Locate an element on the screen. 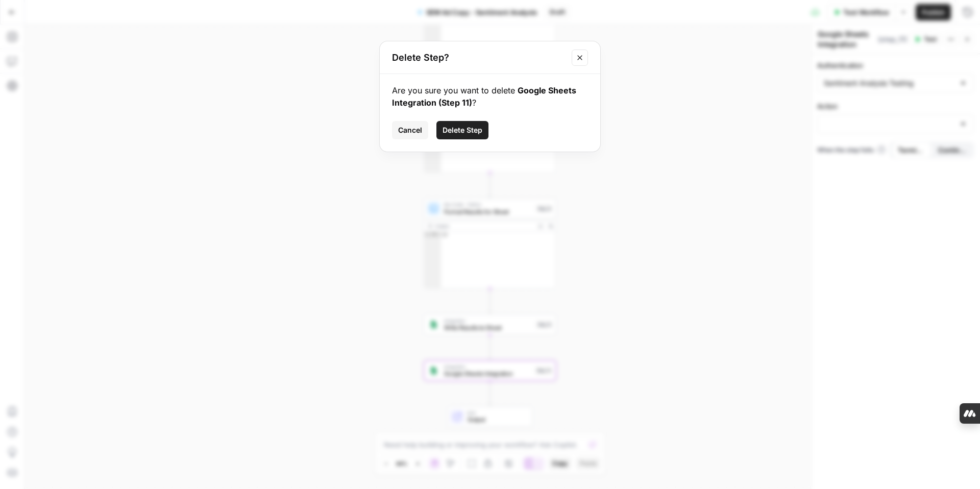  button: Delete Step is located at coordinates (462, 130).